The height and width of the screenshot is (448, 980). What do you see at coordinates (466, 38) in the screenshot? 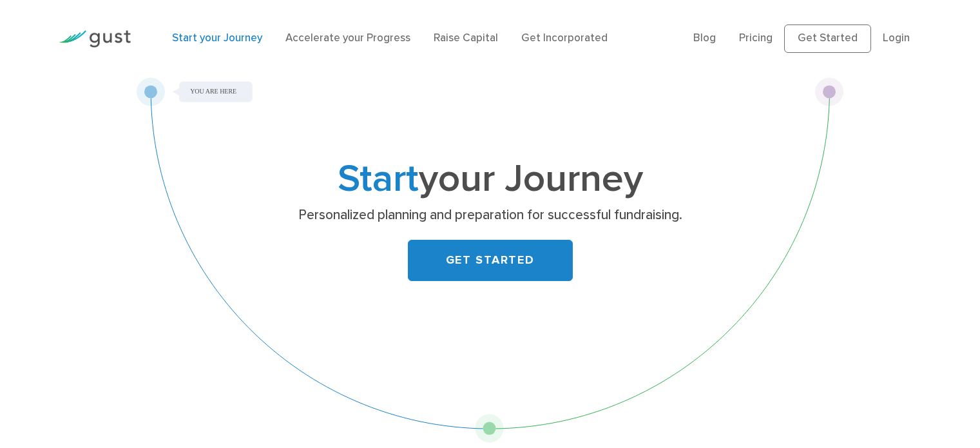
I see `a: Raise Capital` at bounding box center [466, 38].